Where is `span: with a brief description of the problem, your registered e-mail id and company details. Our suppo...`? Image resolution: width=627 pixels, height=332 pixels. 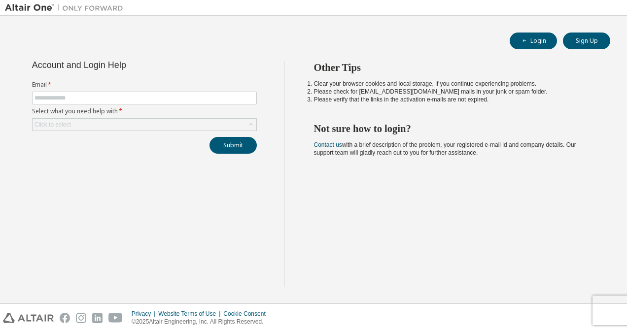
span: with a brief description of the problem, your registered e-mail id and company details. Our suppo... is located at coordinates (445, 149).